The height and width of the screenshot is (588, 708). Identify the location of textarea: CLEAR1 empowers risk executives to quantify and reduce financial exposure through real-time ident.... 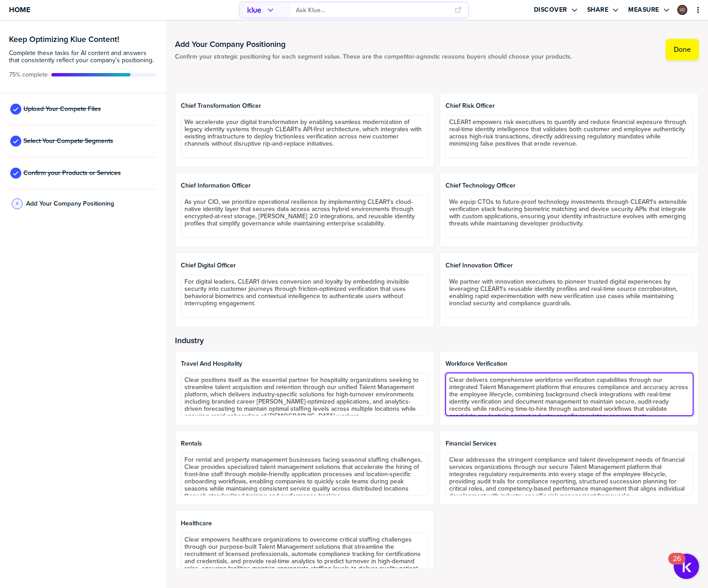
(569, 136).